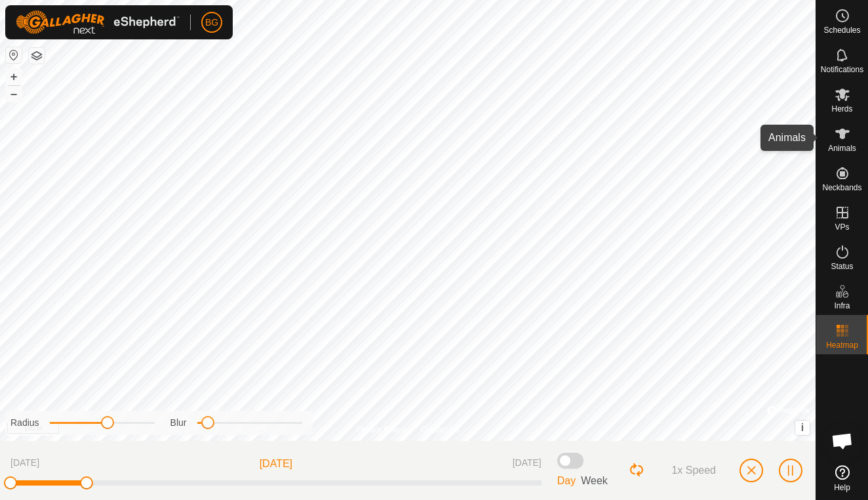 This screenshot has width=868, height=500. Describe the element at coordinates (178, 423) in the screenshot. I see `label: Blur` at that location.